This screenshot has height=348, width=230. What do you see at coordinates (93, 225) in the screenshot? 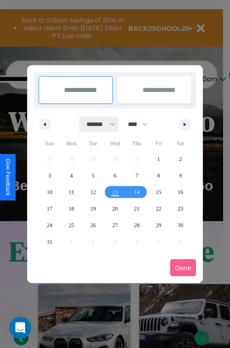
I see `span: 26` at bounding box center [93, 225].